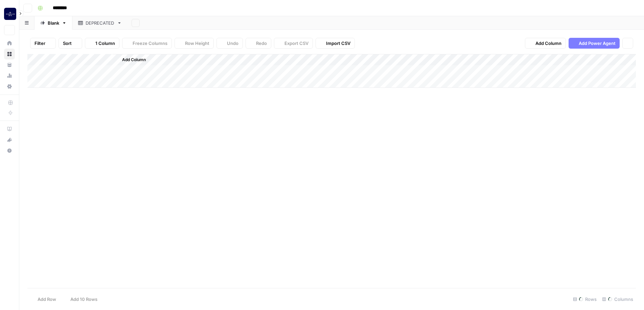 Image resolution: width=644 pixels, height=310 pixels. I want to click on div: Blank, so click(53, 23).